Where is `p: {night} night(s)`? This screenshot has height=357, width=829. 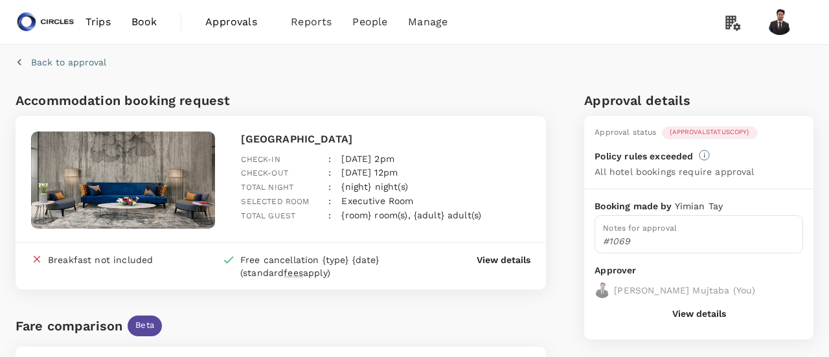 p: {night} night(s) is located at coordinates (374, 187).